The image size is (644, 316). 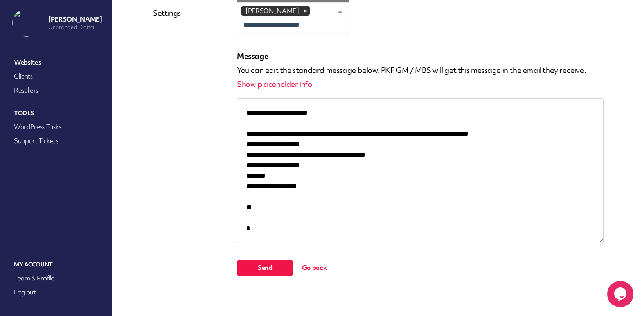 What do you see at coordinates (75, 27) in the screenshot?
I see `p: Unbranded Digital` at bounding box center [75, 27].